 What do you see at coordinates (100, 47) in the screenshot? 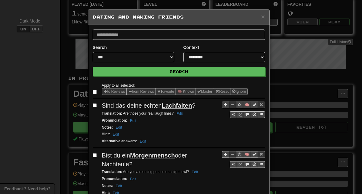
I see `label: Search` at bounding box center [100, 47].